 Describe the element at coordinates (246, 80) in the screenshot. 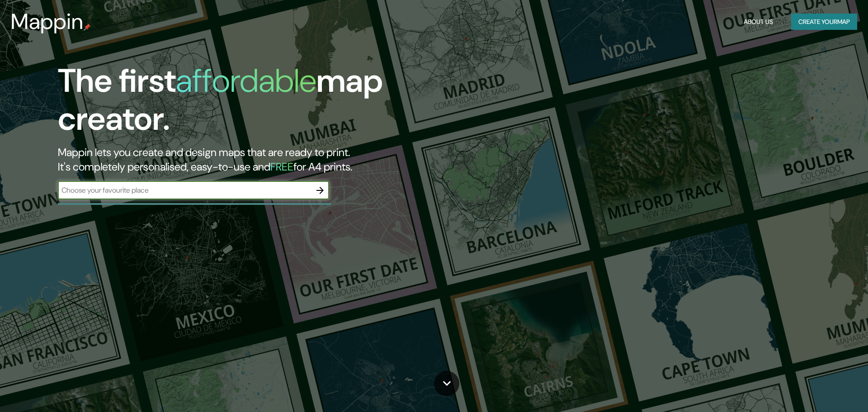

I see `h1: affordable` at that location.